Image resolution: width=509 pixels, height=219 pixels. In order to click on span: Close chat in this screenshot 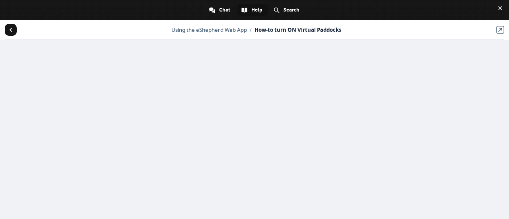, I will do `click(500, 8)`.